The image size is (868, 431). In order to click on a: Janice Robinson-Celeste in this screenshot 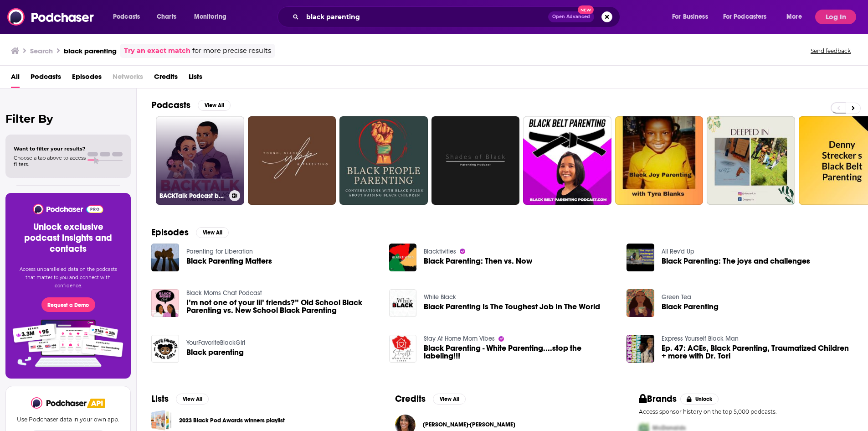, I will do `click(469, 424)`.